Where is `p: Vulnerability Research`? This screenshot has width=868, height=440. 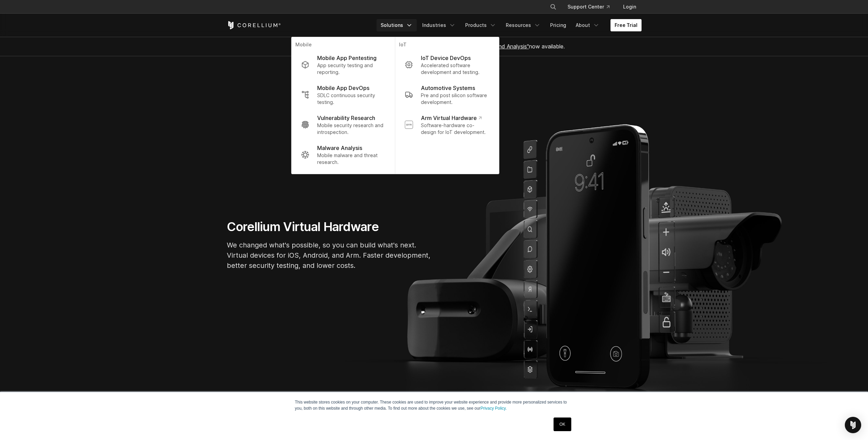
p: Vulnerability Research is located at coordinates (346, 118).